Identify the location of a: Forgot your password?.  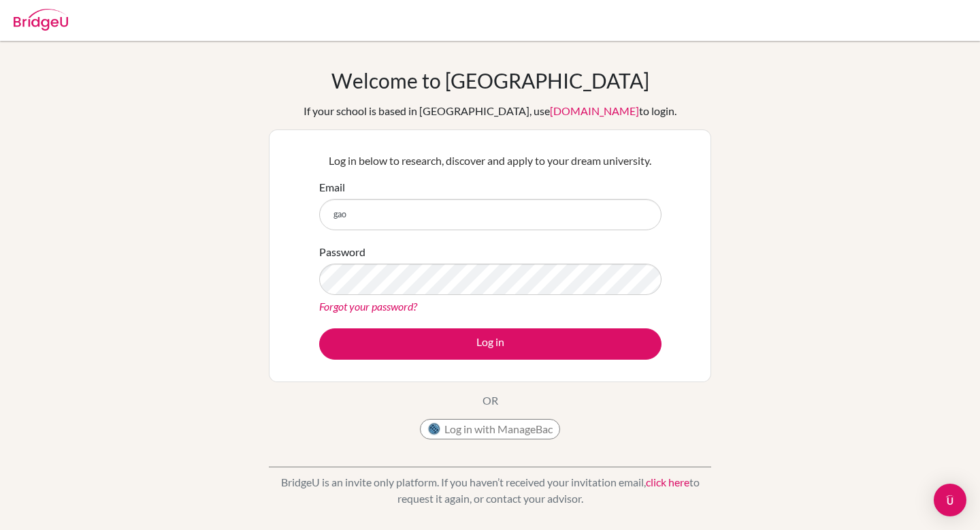
(368, 306).